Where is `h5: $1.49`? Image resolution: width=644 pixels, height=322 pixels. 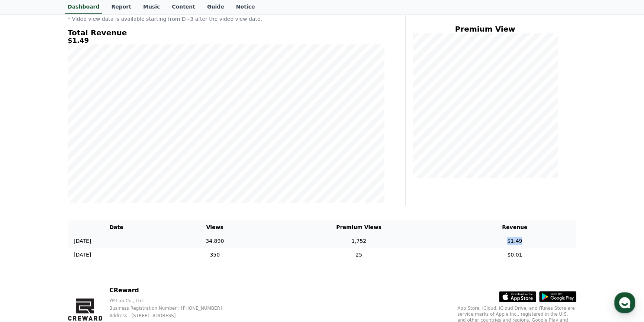
h5: $1.49 is located at coordinates (226, 41).